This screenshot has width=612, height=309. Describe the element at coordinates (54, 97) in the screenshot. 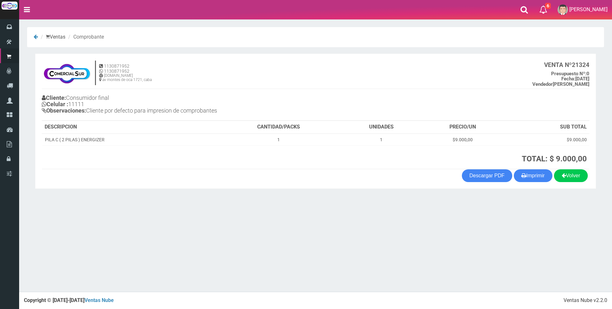

I see `b: Cliente:` at that location.